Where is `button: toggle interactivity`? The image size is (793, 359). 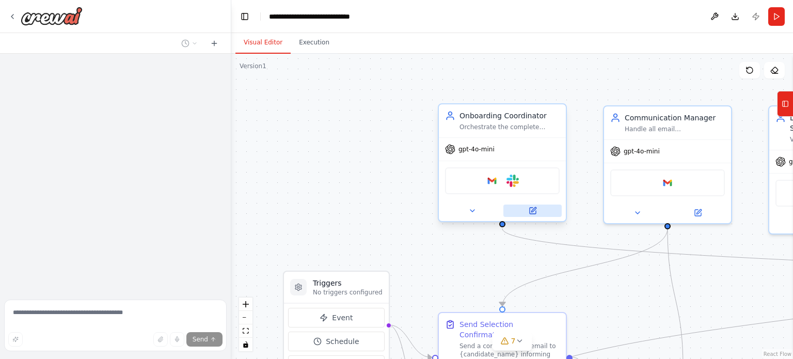
button: toggle interactivity is located at coordinates (246, 344).